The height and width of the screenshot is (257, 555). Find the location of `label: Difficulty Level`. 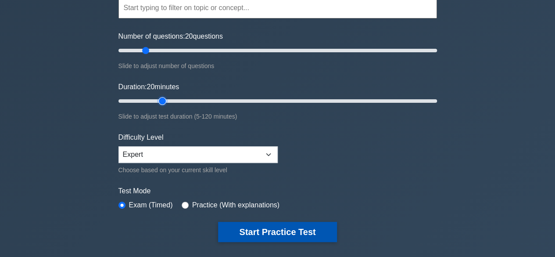

label: Difficulty Level is located at coordinates (141, 137).